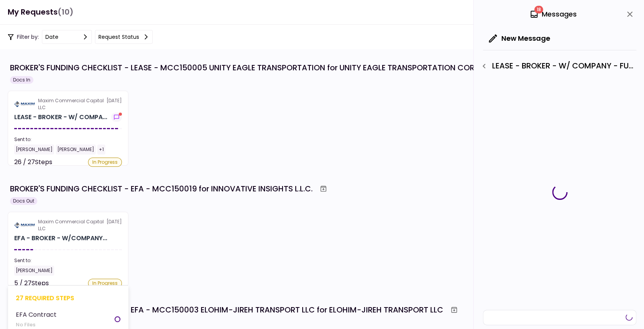 The height and width of the screenshot is (329, 644). Describe the element at coordinates (227, 310) in the screenshot. I see `div: BROKER'S FUNDING CHECKLIST - EFA - MCC150003 ELOHIM-JIREH TRANSPORT LLC for ELOHIM-JIREH TRANSPOR...` at that location.